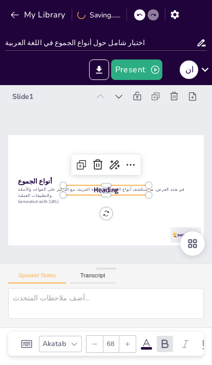  I want to click on button: ا ن, so click(189, 70).